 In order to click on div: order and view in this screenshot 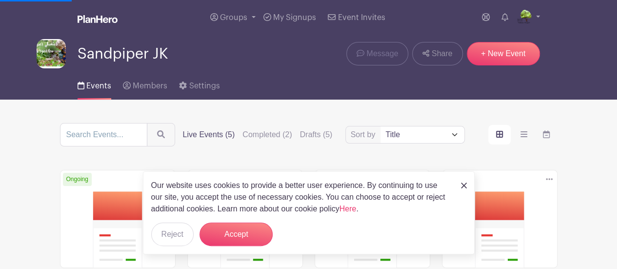, I will do `click(523, 135)`.